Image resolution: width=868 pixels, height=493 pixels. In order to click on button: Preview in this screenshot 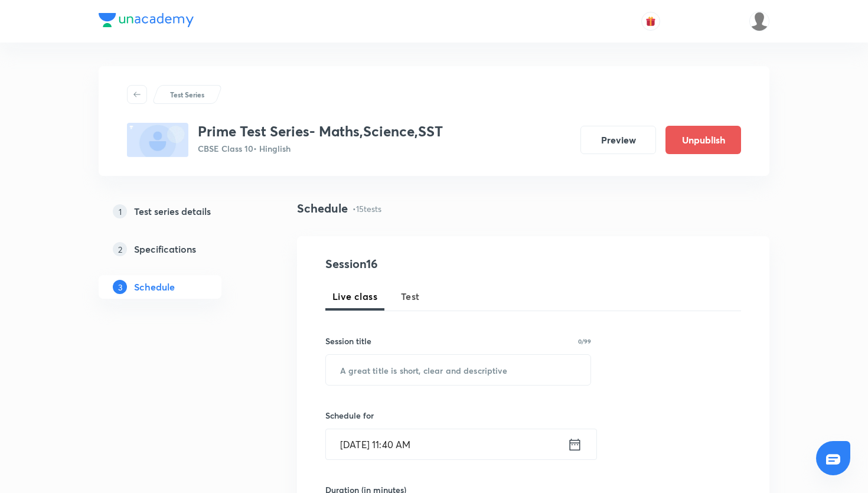, I will do `click(618, 140)`.